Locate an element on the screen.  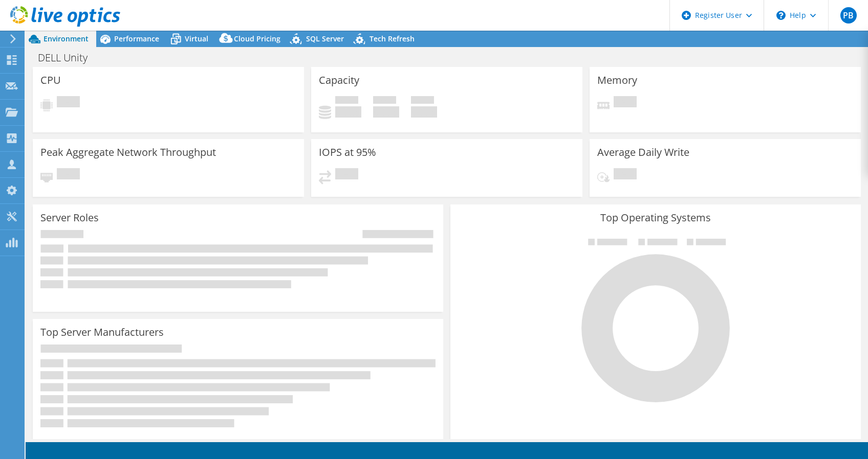
h1: DELL Unity is located at coordinates (68, 58).